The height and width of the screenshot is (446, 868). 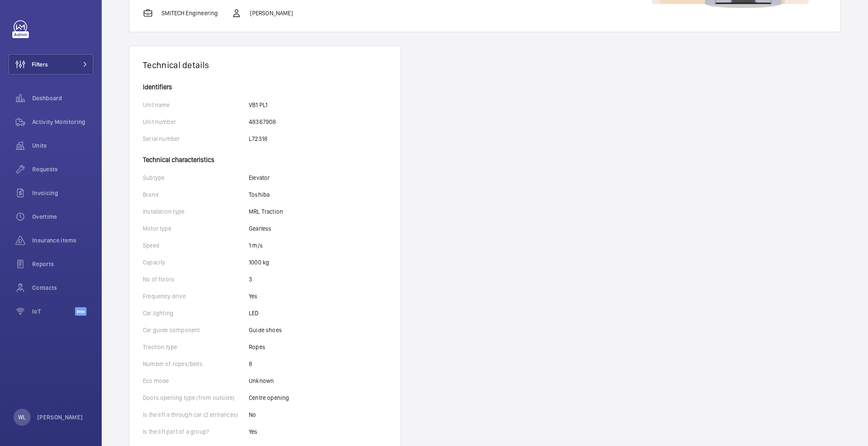 What do you see at coordinates (196, 297) in the screenshot?
I see `p: Frequency drive` at bounding box center [196, 297].